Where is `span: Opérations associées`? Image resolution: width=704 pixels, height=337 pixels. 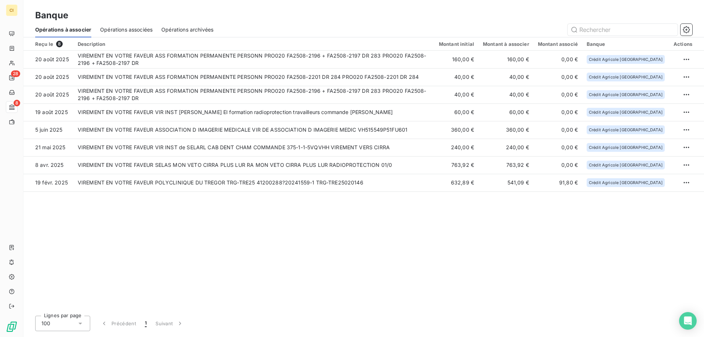
span: Opérations associées is located at coordinates (126, 30).